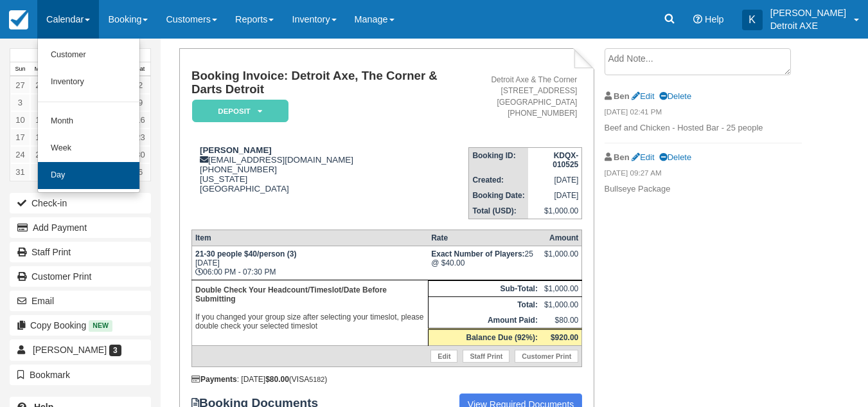  What do you see at coordinates (140, 85) in the screenshot?
I see `a: 2` at bounding box center [140, 85].